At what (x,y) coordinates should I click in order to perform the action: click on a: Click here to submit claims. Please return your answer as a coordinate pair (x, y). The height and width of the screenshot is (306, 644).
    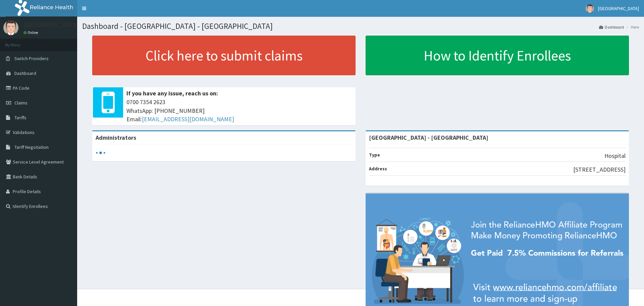
    Looking at the image, I should click on (224, 55).